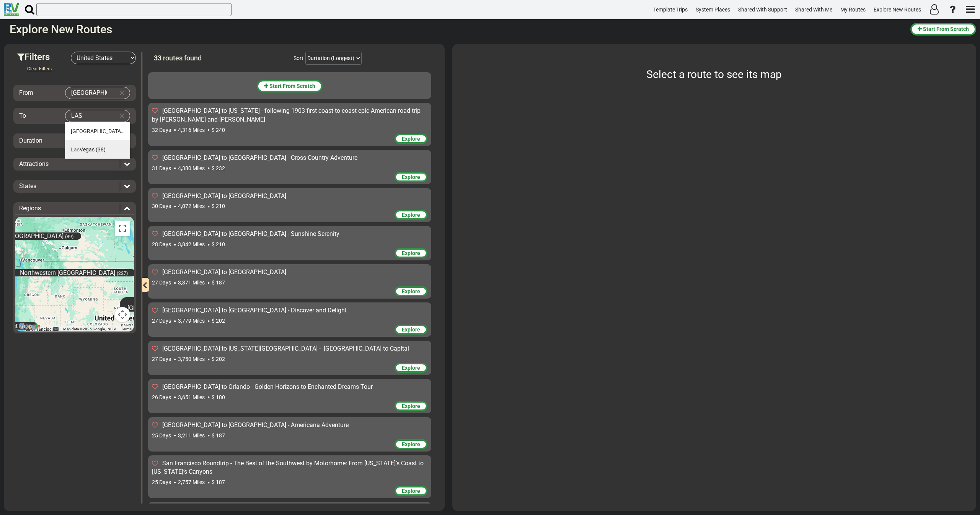 The width and height of the screenshot is (980, 515). Describe the element at coordinates (97, 150) in the screenshot. I see `li: LasVegas (38)` at that location.